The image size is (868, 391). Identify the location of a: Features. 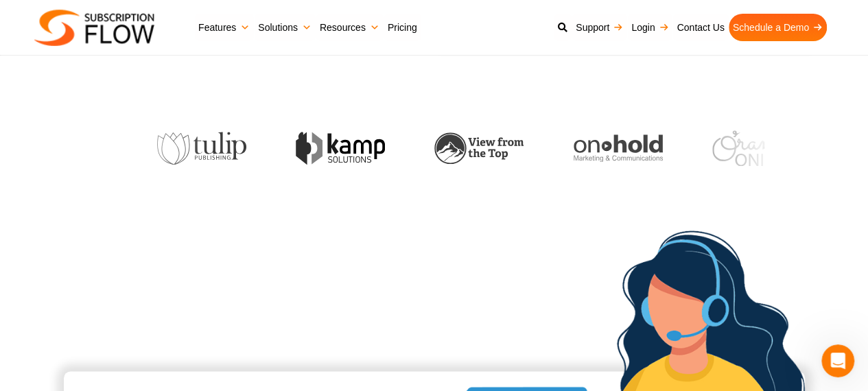
(224, 27).